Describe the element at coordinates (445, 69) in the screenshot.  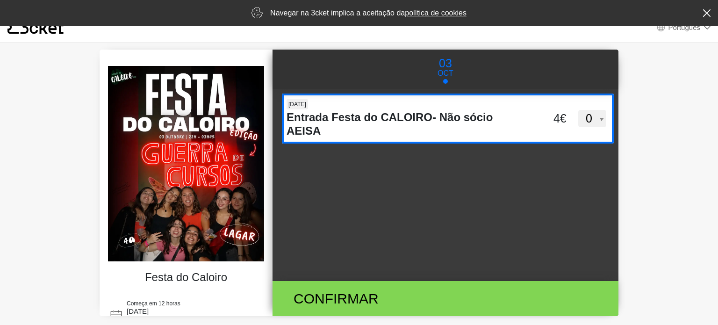
I see `button: 03 Oct` at that location.